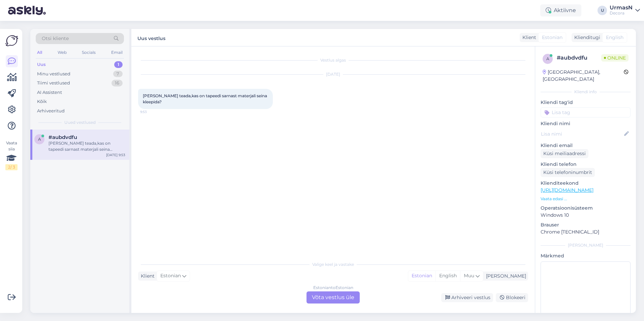 This screenshot has width=644, height=321. Describe the element at coordinates (585, 92) in the screenshot. I see `div: Kliendi info` at that location.